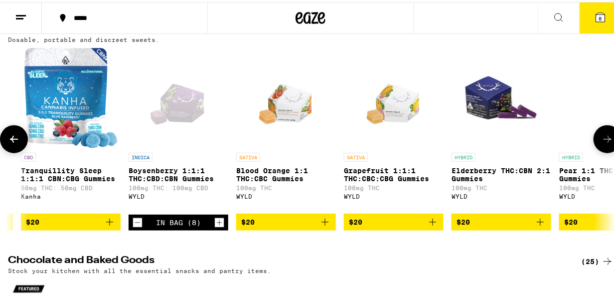  I want to click on p: INDICA, so click(141, 155).